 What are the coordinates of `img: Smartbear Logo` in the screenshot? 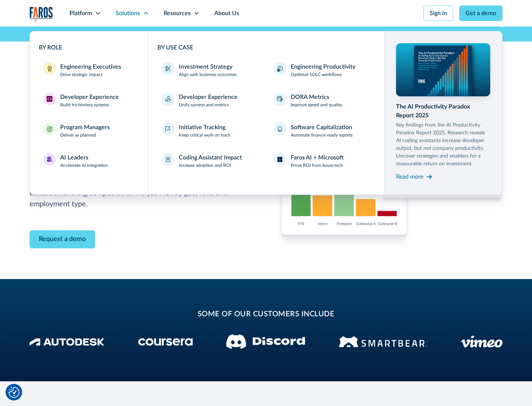 It's located at (383, 342).